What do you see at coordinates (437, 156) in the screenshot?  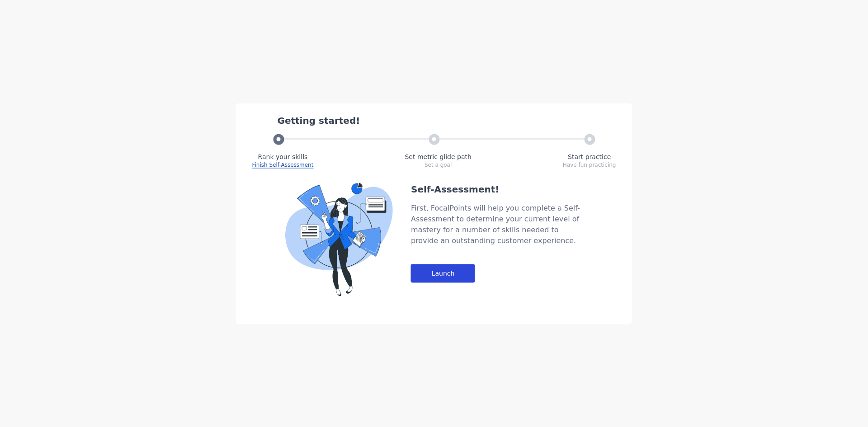 I see `div: Set metric glide path` at bounding box center [437, 156].